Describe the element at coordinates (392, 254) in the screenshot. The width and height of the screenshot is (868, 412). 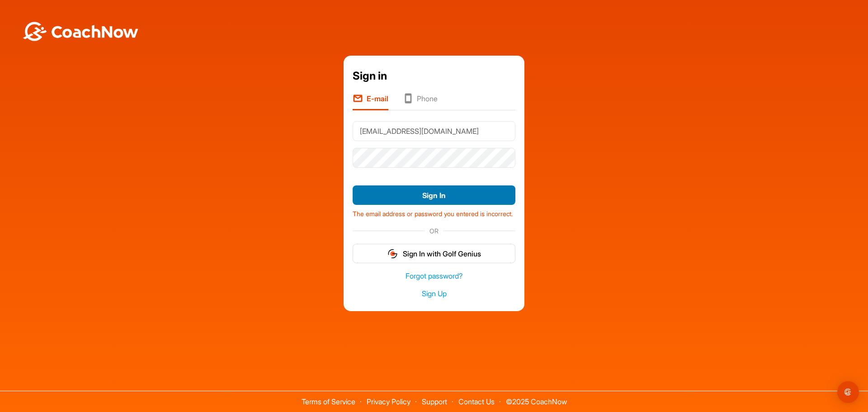
I see `img: gg_logo` at that location.